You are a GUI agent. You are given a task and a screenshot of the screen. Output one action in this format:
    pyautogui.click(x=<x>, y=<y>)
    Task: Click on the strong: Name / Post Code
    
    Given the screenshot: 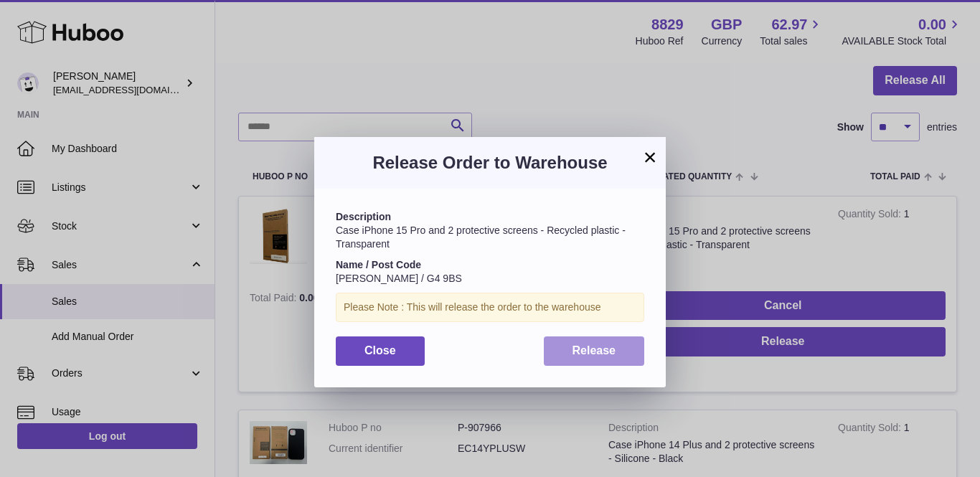 What is the action you would take?
    pyautogui.click(x=378, y=265)
    